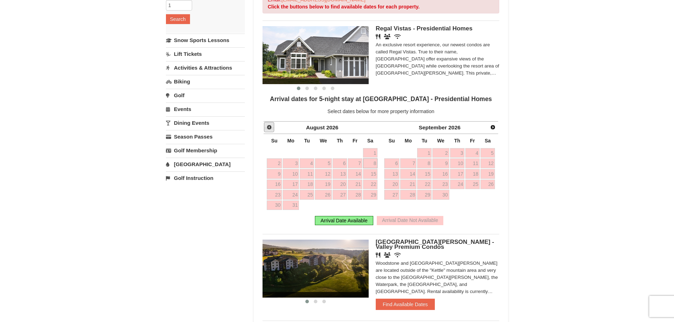  What do you see at coordinates (493, 127) in the screenshot?
I see `a: Next` at bounding box center [493, 127].